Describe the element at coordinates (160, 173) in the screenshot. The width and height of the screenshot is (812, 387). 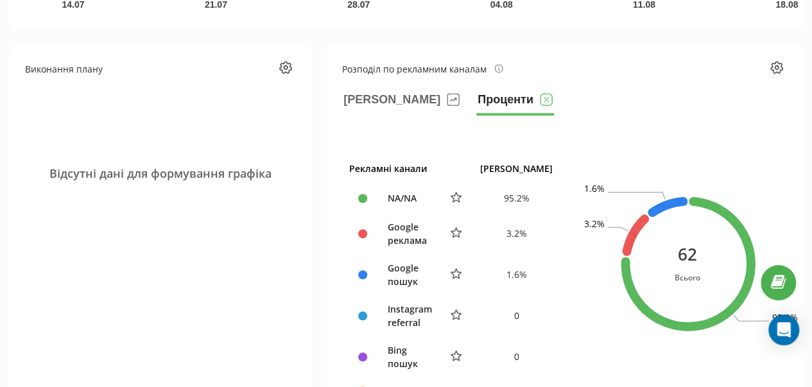
I see `div: Відсутні дані для формування графіка` at that location.